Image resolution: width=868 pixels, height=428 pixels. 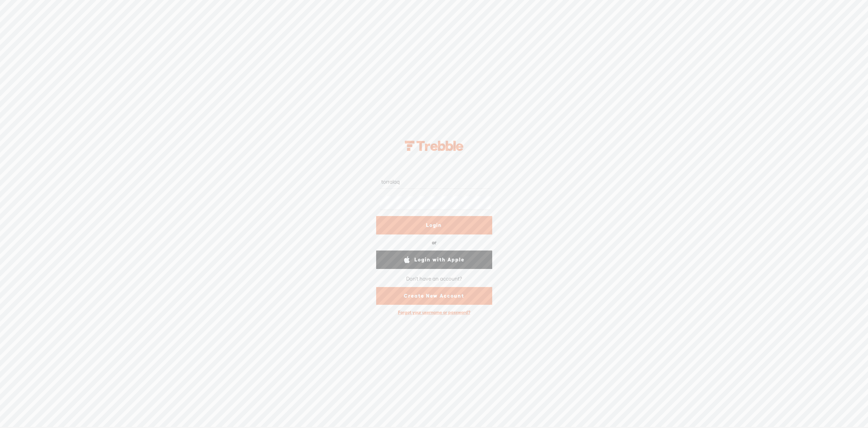 What do you see at coordinates (434, 295) in the screenshot?
I see `a: Create New Account` at bounding box center [434, 295].